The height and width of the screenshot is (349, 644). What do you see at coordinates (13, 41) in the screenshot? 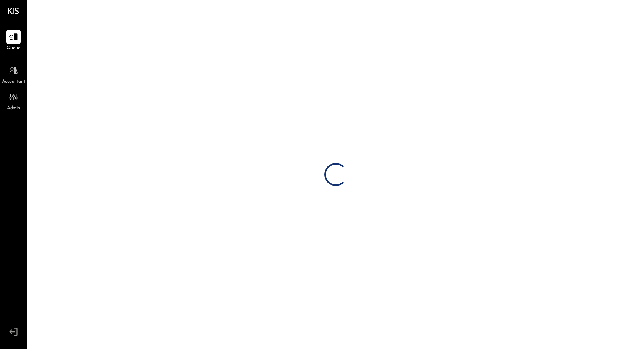
I see `a: Queue` at bounding box center [13, 41].